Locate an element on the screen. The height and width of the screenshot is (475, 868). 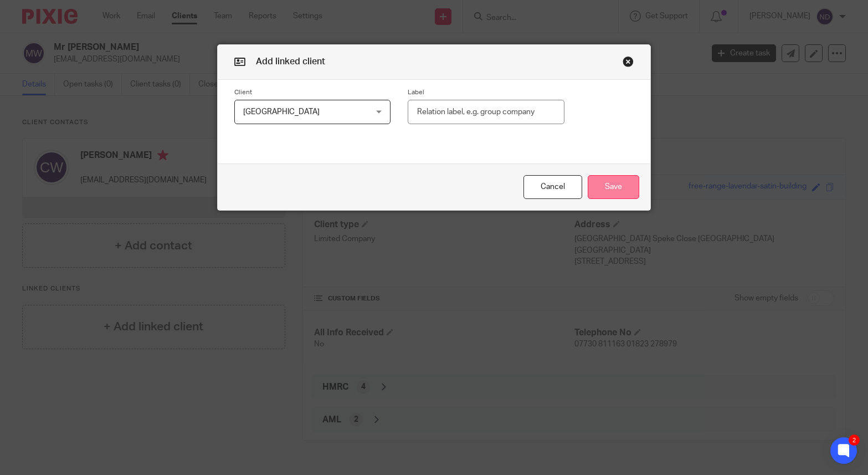
label: Label is located at coordinates (486, 93).